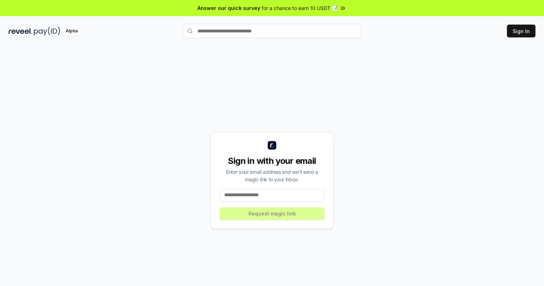  I want to click on span: Answer our quick survey, so click(229, 8).